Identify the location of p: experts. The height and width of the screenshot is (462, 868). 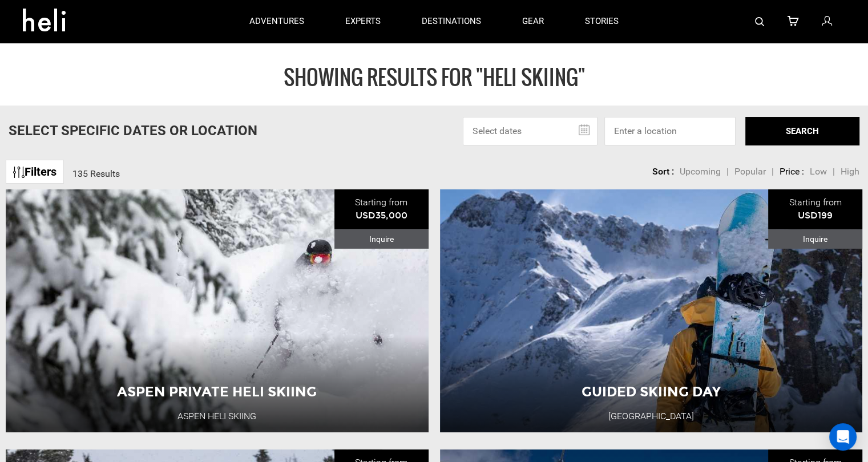
(363, 21).